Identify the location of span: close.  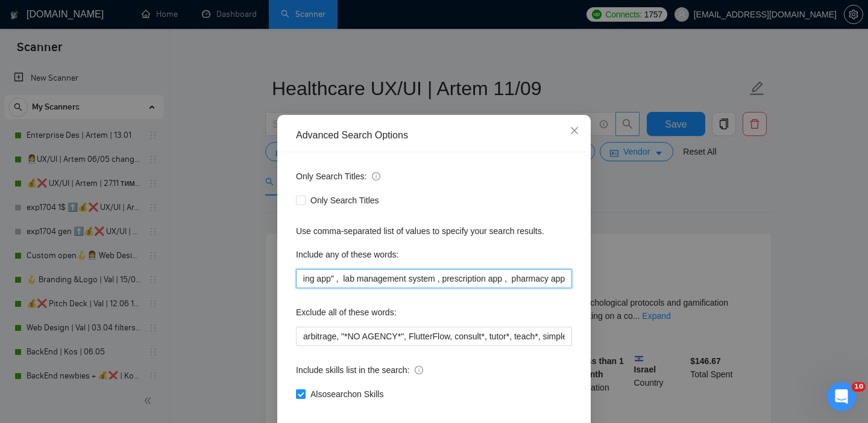
(575, 130).